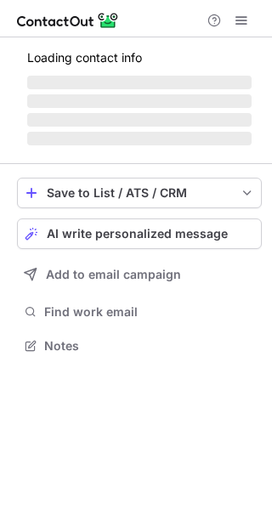  Describe the element at coordinates (139, 275) in the screenshot. I see `button: Add to email campaign` at that location.